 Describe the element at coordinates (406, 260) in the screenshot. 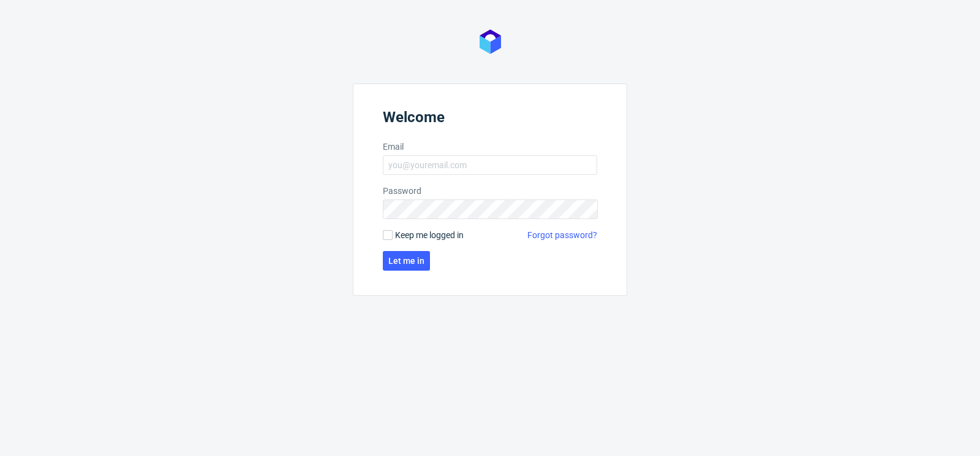

I see `span: Let me in` at that location.